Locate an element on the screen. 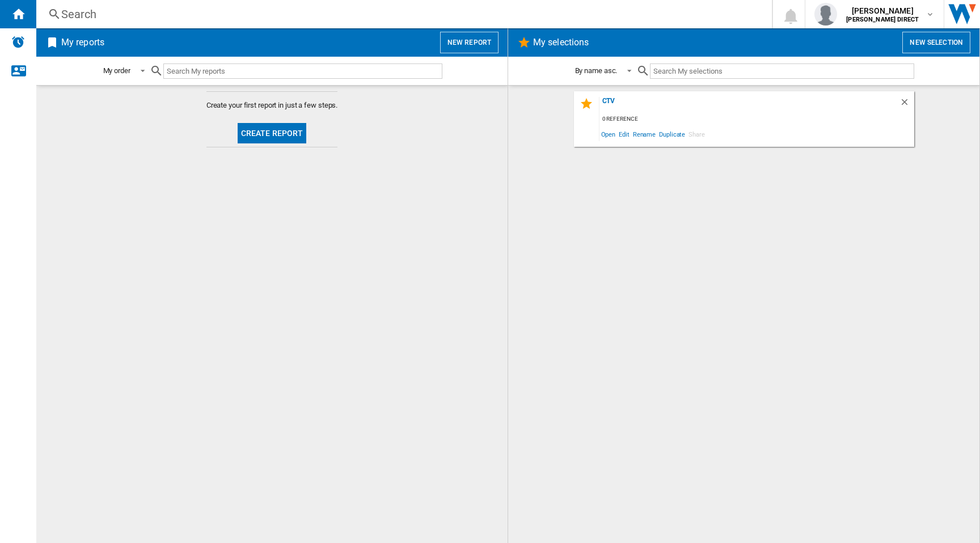 The width and height of the screenshot is (980, 543). h2: My reports is located at coordinates (83, 42).